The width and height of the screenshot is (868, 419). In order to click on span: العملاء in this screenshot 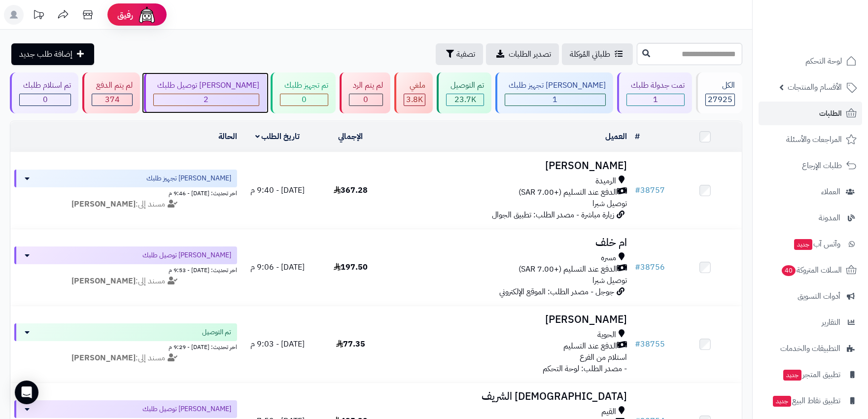, I will do `click(831, 192)`.